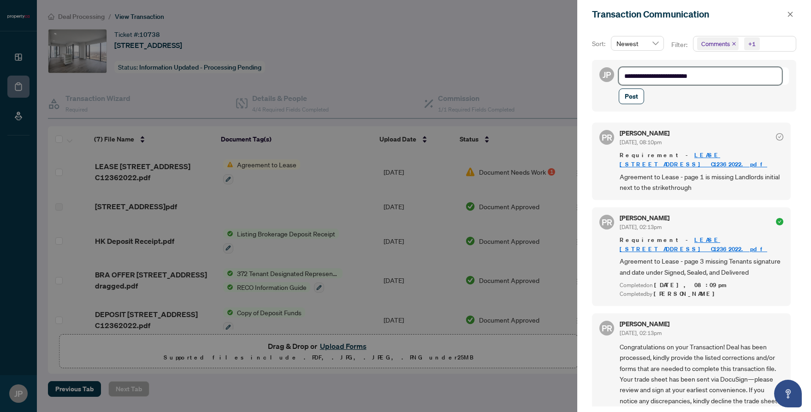  Describe the element at coordinates (607, 75) in the screenshot. I see `span: JP` at that location.